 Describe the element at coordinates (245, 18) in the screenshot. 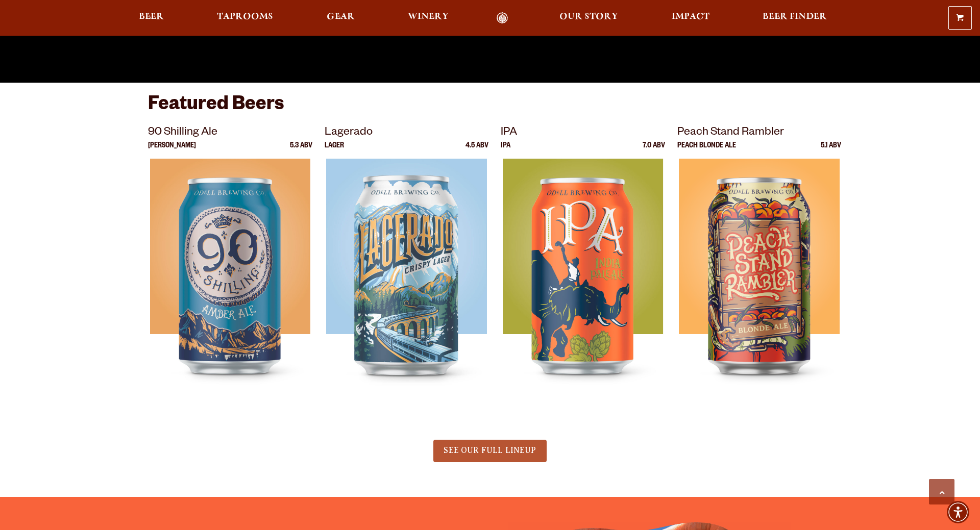

I see `a: Taprooms` at that location.